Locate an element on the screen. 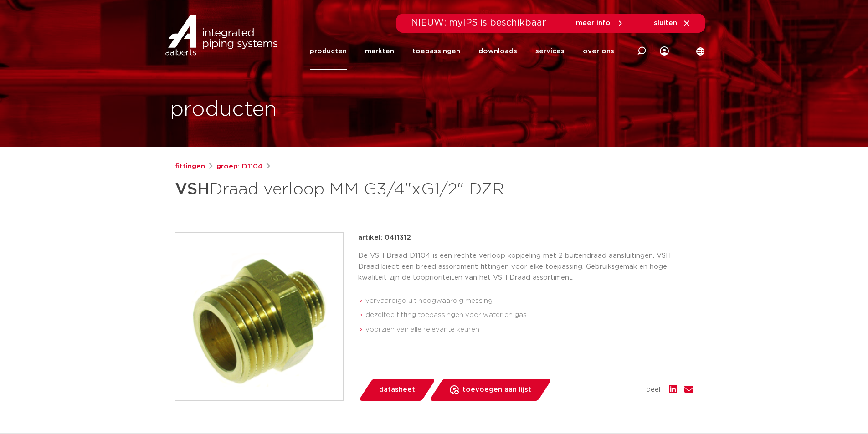 The width and height of the screenshot is (868, 434). li: voorzien van alle relevante keuren is located at coordinates (529, 330).